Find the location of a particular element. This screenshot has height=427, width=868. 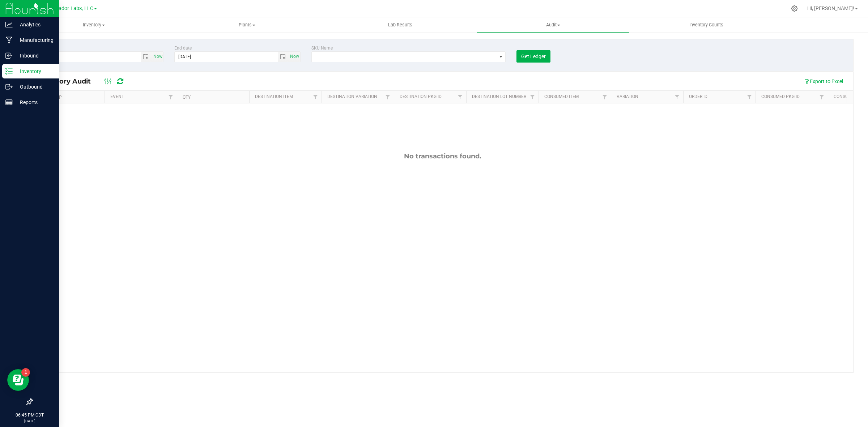

a: Destination Lot Number is located at coordinates (499, 97).